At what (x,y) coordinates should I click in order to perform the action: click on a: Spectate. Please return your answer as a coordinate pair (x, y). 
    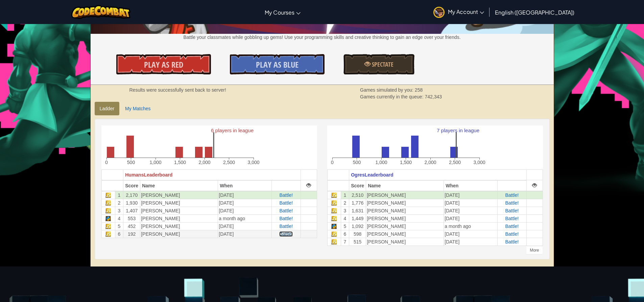
    Looking at the image, I should click on (379, 64).